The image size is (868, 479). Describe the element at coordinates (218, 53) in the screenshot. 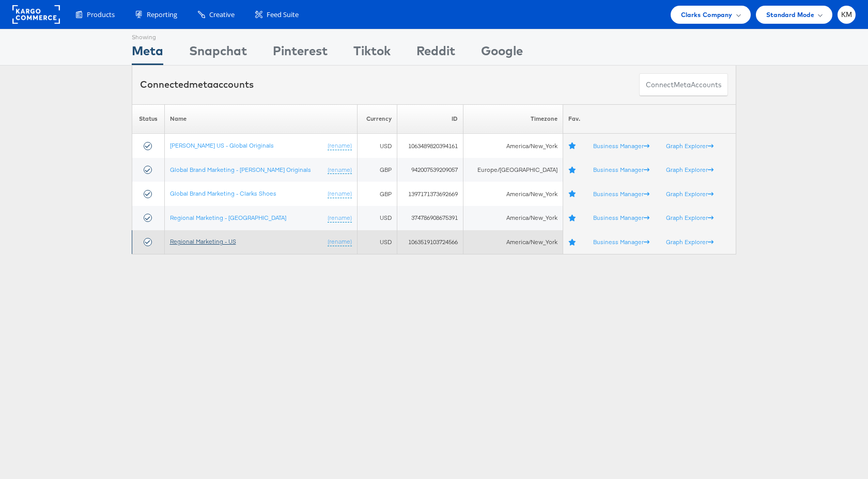

I see `div: Snapchat` at that location.